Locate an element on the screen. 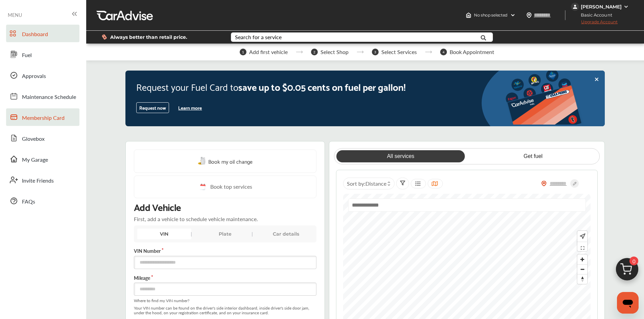  a: Book top services is located at coordinates (225, 187).